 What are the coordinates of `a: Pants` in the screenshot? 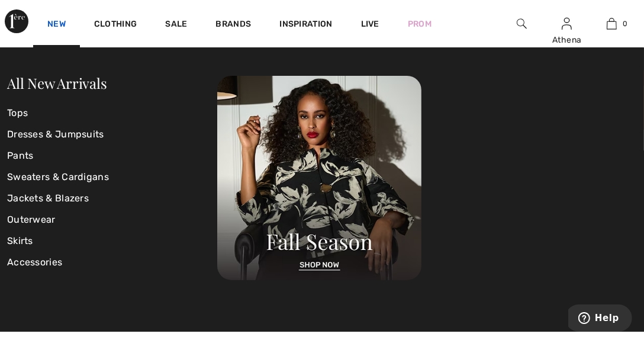 It's located at (112, 156).